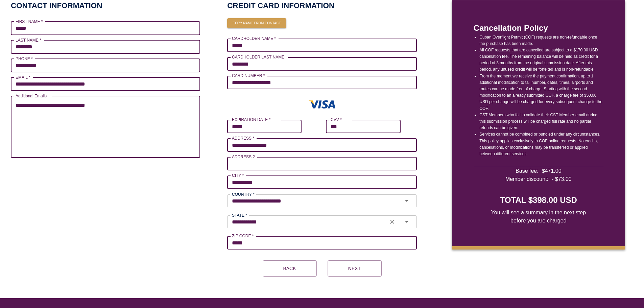  Describe the element at coordinates (29, 21) in the screenshot. I see `label: FIRST NAME *` at that location.